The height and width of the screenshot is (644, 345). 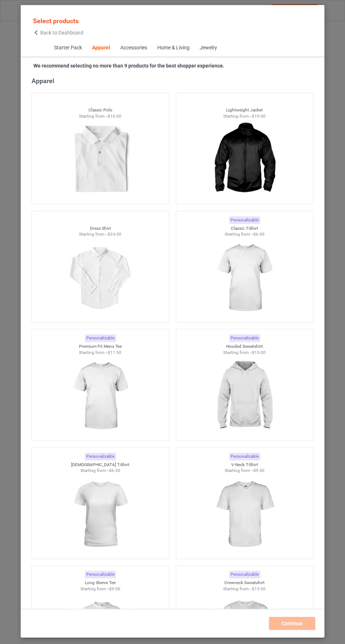 I want to click on span: $11.50, so click(x=115, y=353).